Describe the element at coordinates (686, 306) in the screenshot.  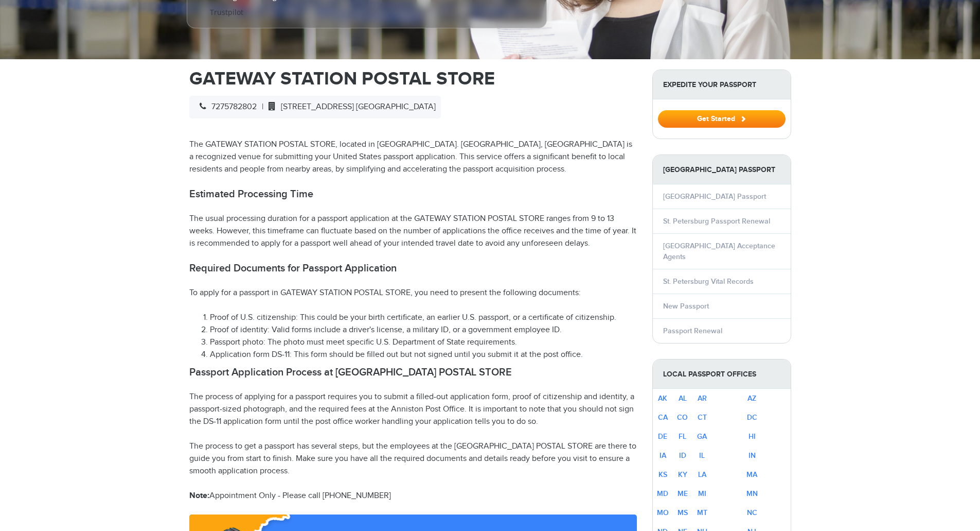
I see `a: New Passport` at that location.